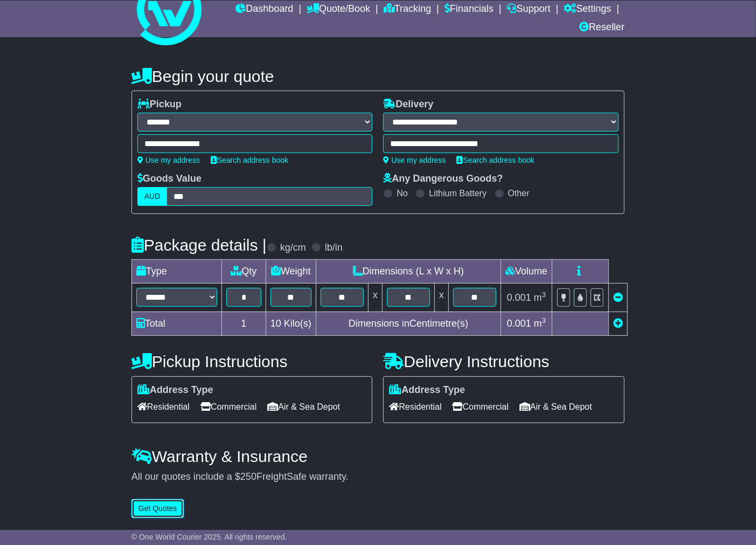 Image resolution: width=756 pixels, height=545 pixels. Describe the element at coordinates (602, 28) in the screenshot. I see `a: Reseller` at that location.